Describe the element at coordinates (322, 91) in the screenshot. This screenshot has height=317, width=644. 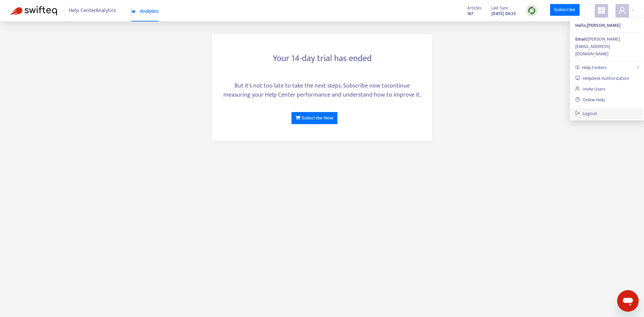
I see `div: But it's not too late to take the next steps. Subscribe now to continue measuring your Help Cente...` at that location.